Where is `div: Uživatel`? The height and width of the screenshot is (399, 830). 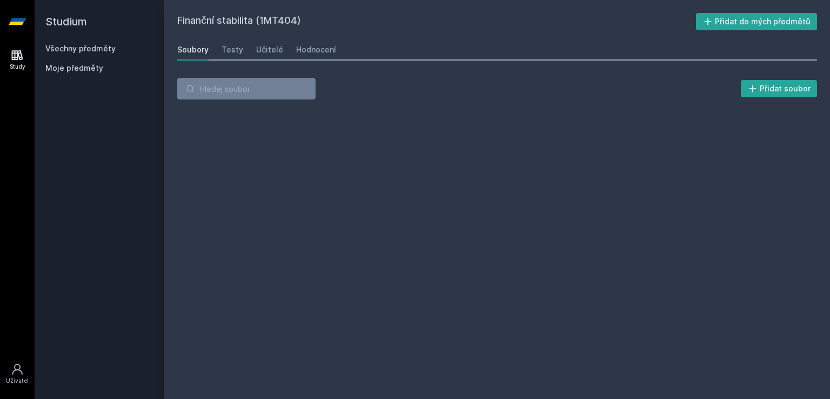
div: Uživatel is located at coordinates (17, 380).